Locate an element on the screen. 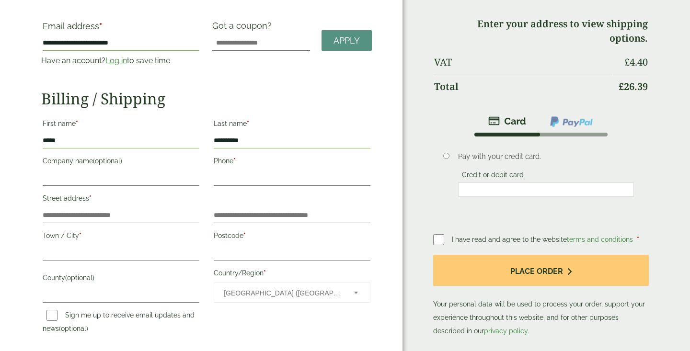  label: Country/Region is located at coordinates (292, 275).